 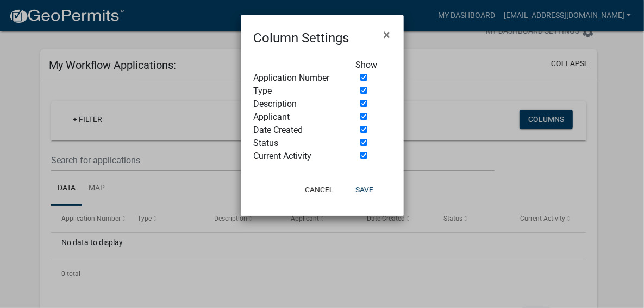 What do you see at coordinates (301, 38) in the screenshot?
I see `h4: Column Settings` at bounding box center [301, 38].